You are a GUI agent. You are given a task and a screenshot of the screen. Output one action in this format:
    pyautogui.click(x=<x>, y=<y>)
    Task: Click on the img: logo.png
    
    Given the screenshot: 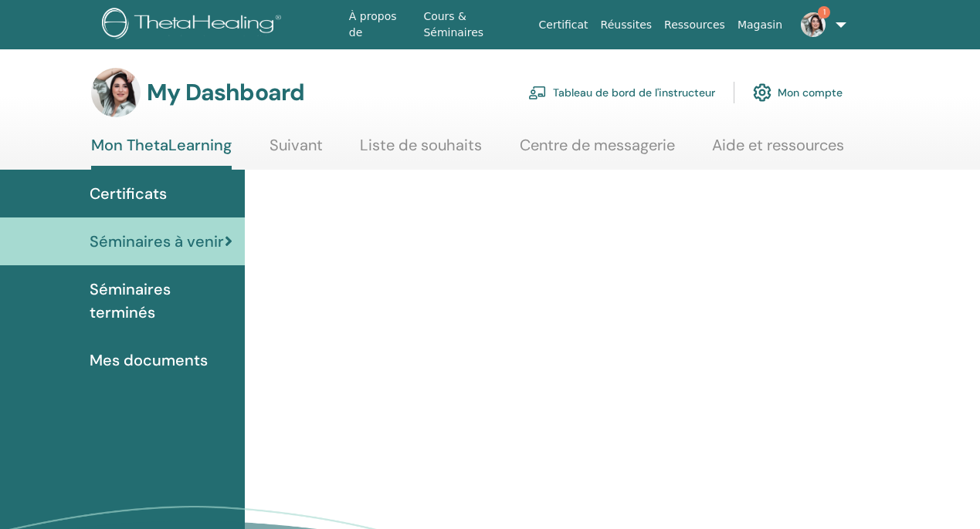 What is the action you would take?
    pyautogui.click(x=193, y=25)
    